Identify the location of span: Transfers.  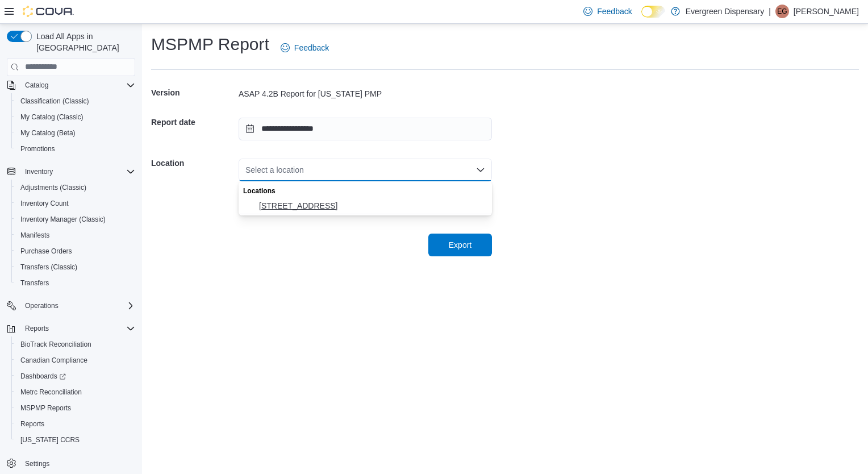
(75, 283).